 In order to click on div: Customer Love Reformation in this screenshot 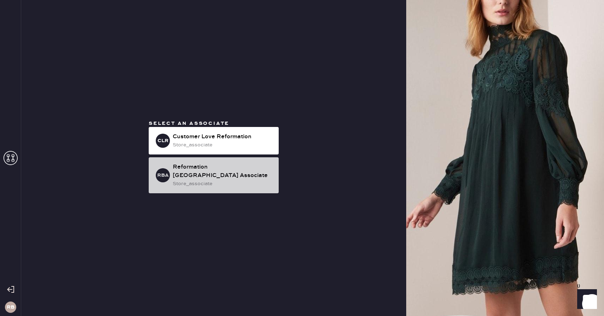, I will do `click(223, 137)`.